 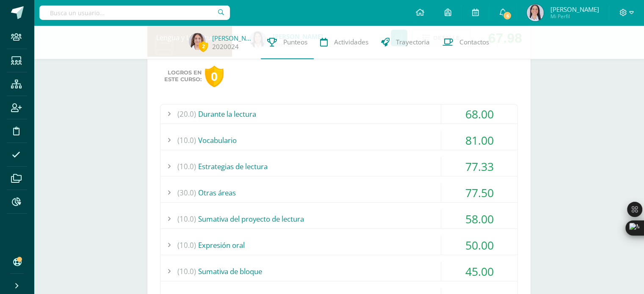 I want to click on span: Punteos, so click(x=295, y=42).